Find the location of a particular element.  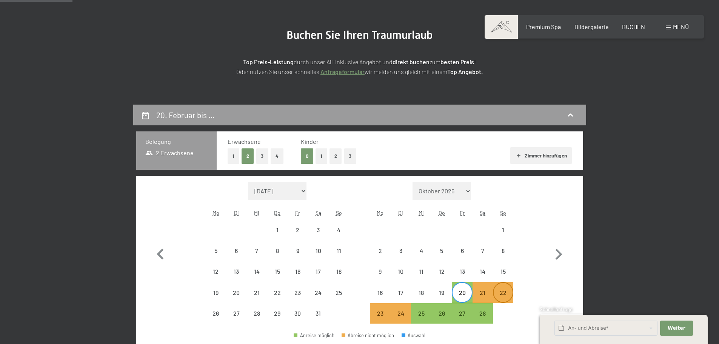

div: Sat Feb 21 2026 is located at coordinates (483, 292).